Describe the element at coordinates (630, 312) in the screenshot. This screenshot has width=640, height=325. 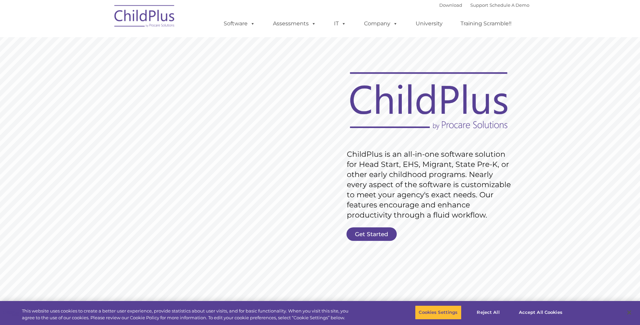
I see `button: Close` at that location.